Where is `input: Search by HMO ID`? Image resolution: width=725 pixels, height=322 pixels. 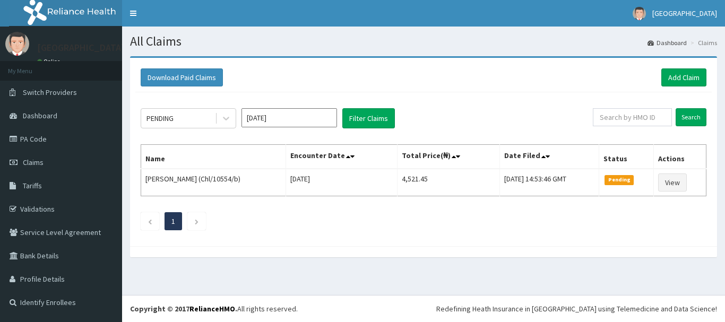 input: Search by HMO ID is located at coordinates (632, 117).